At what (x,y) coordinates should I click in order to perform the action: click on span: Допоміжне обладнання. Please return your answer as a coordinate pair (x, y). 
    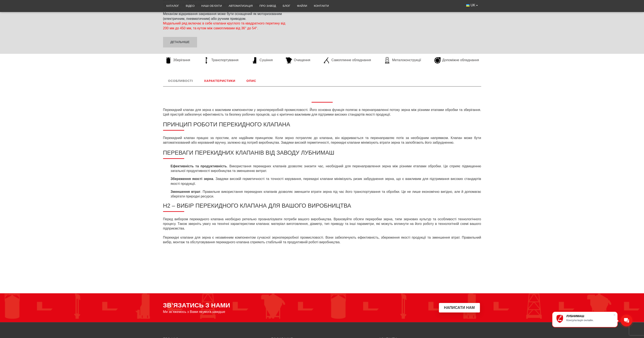
    Looking at the image, I should click on (461, 60).